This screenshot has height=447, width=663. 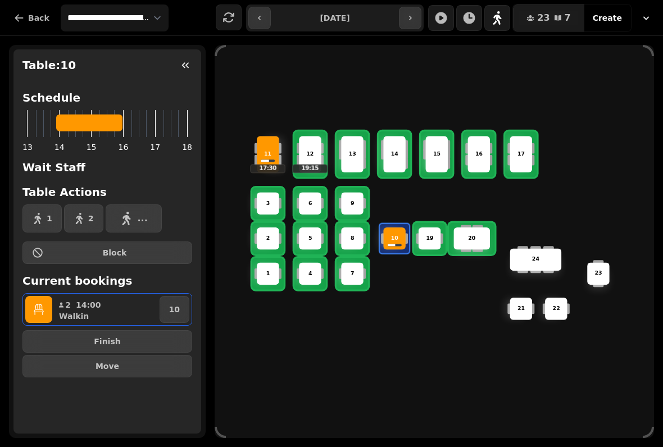 I want to click on p: 1, so click(x=268, y=274).